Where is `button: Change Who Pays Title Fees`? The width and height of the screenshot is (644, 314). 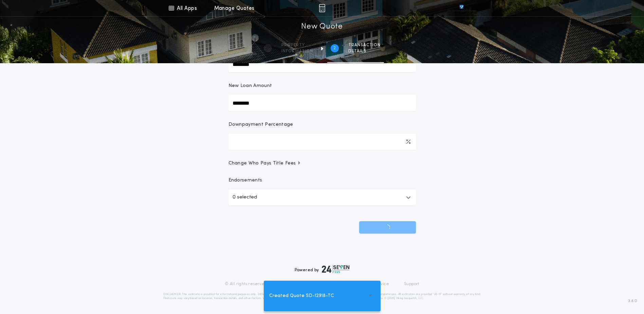
button: Change Who Pays Title Fees is located at coordinates (322, 164).